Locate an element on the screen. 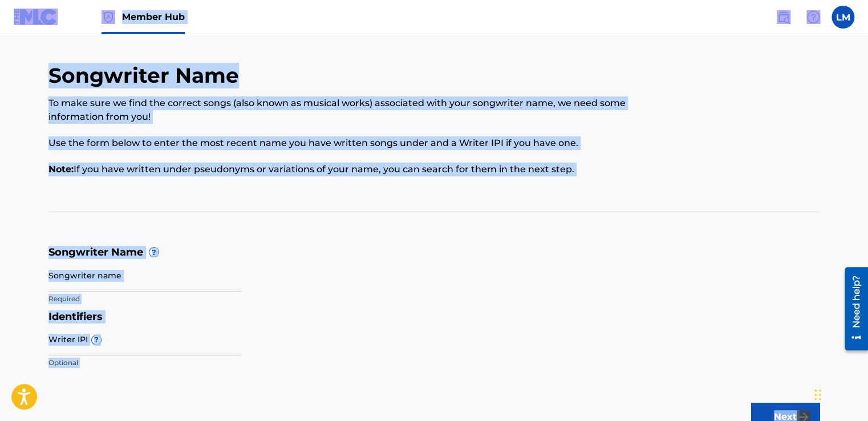 The height and width of the screenshot is (421, 868). div: Chat Widget is located at coordinates (840, 393).